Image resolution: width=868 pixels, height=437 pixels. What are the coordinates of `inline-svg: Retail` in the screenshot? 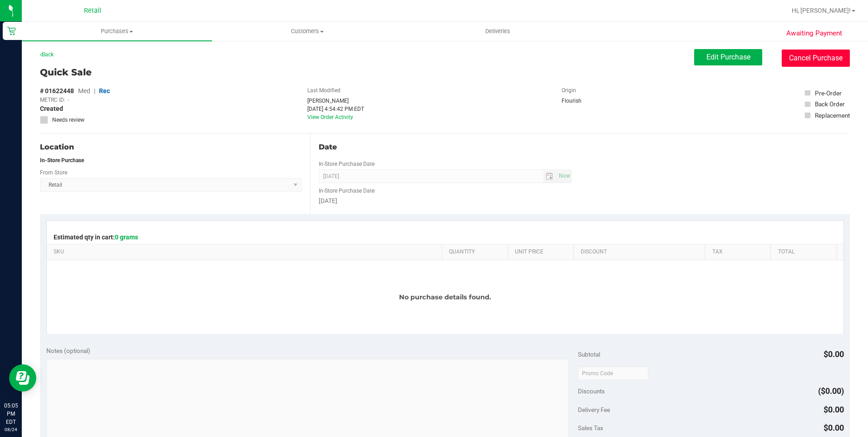 It's located at (11, 30).